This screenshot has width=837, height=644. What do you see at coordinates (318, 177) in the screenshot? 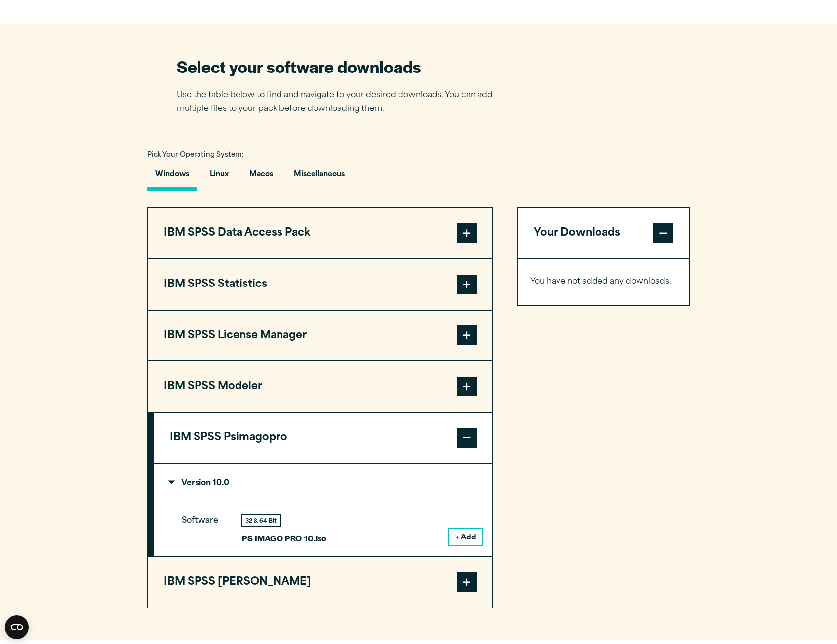
I see `button: Miscellaneous` at bounding box center [318, 177].